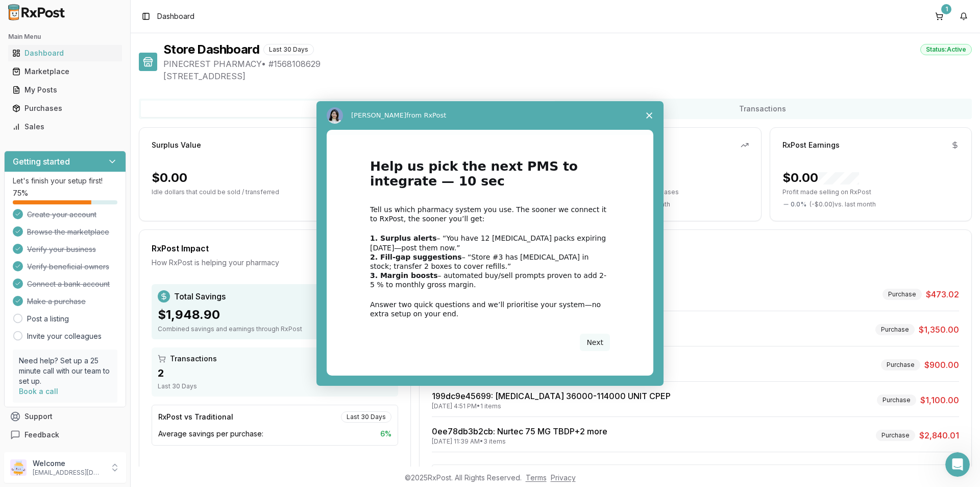 This screenshot has height=487, width=980. I want to click on div: – automated buy/sell prompts proven to add 2-5 % to monthly gross margin., so click(490, 280).